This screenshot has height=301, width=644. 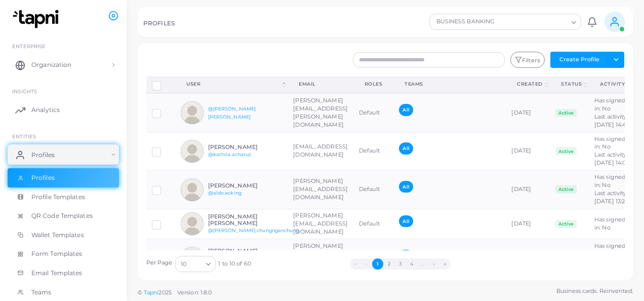 I want to click on button: Create Profile, so click(x=579, y=59).